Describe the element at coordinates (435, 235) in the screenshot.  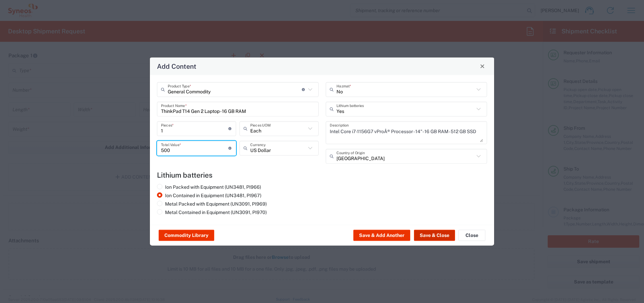
I see `button: Save & Close` at that location.